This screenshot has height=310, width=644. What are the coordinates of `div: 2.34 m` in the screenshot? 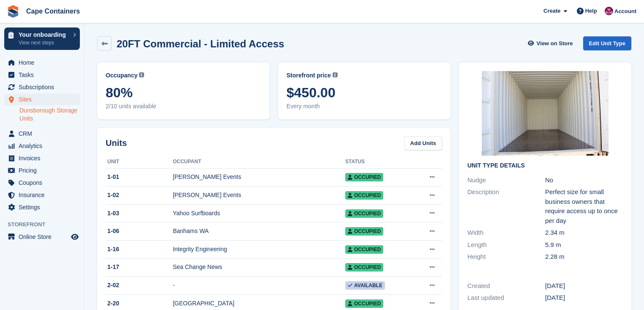 It's located at (584, 233).